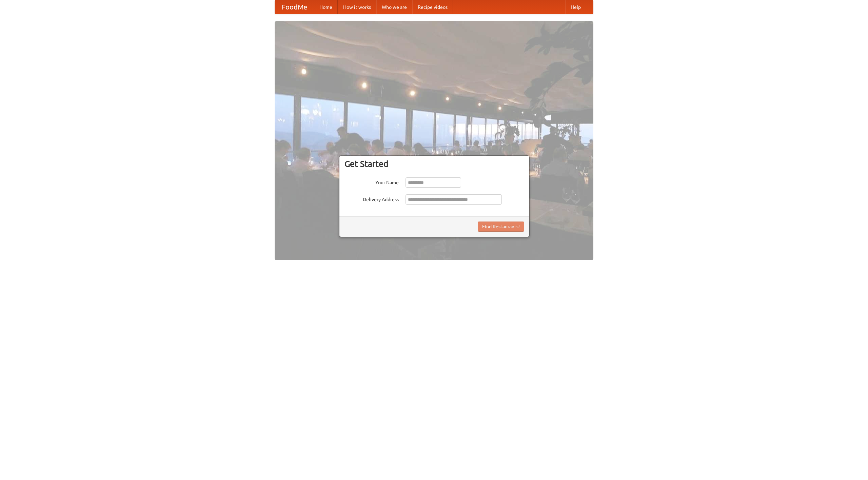 The image size is (868, 480). What do you see at coordinates (434, 164) in the screenshot?
I see `h3: Get Started` at bounding box center [434, 164].